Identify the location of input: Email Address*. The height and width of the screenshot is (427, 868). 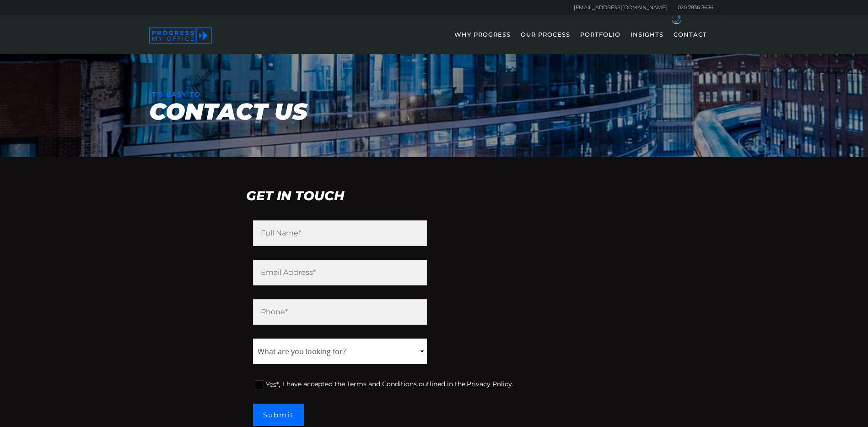
(340, 273).